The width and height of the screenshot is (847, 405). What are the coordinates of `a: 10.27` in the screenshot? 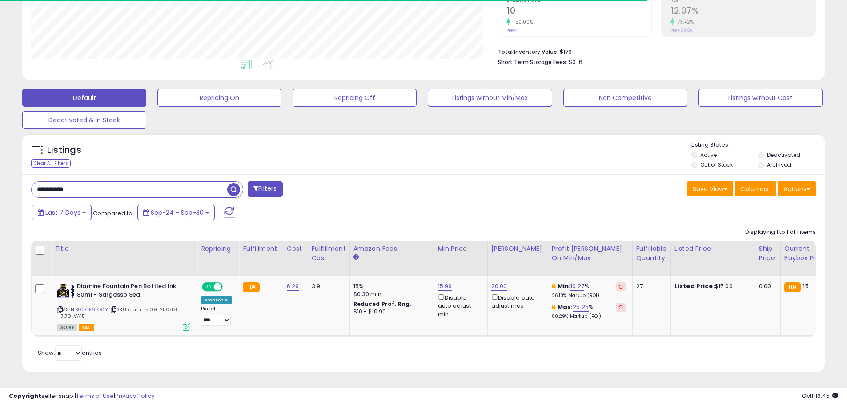 It's located at (577, 286).